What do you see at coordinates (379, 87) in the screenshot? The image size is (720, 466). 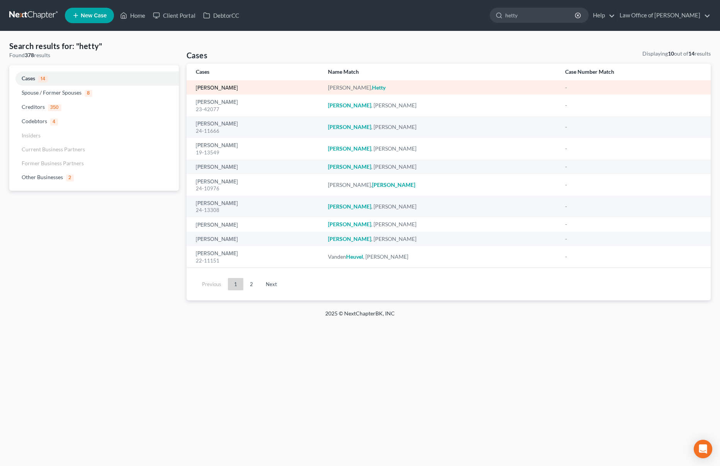 I see `em: Hetty` at bounding box center [379, 87].